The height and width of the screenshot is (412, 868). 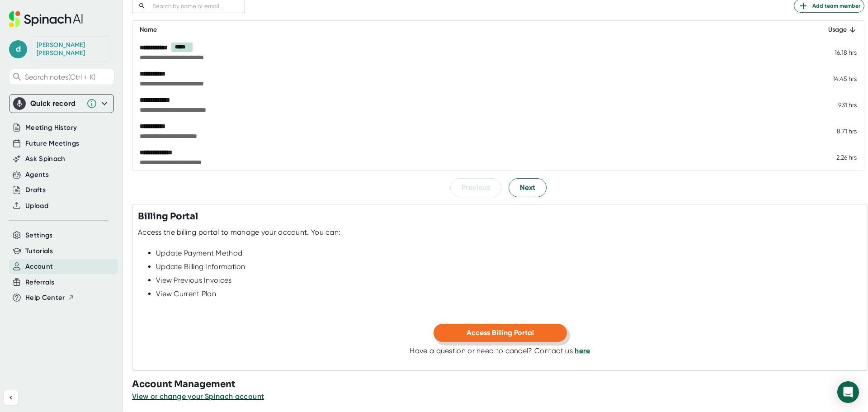 What do you see at coordinates (500, 332) in the screenshot?
I see `span: Access Billing Portal` at bounding box center [500, 332].